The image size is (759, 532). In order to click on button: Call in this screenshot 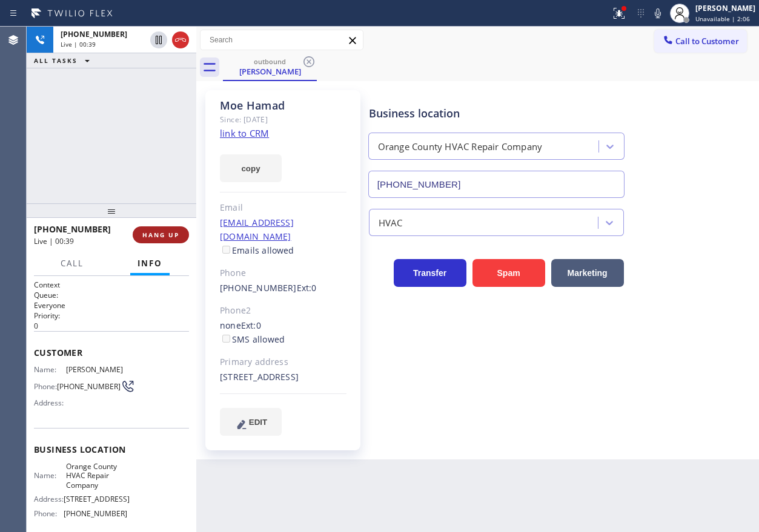, I will do `click(72, 263)`.